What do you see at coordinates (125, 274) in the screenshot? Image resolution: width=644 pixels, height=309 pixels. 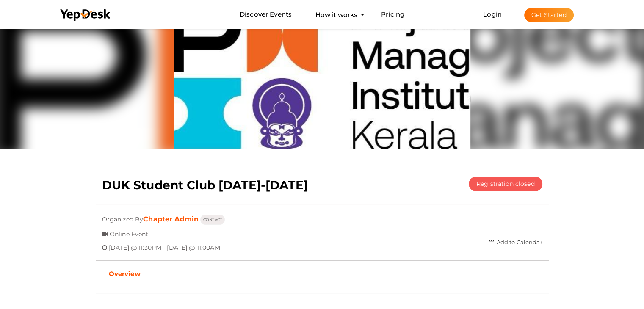 I see `a: Overview` at bounding box center [125, 274].